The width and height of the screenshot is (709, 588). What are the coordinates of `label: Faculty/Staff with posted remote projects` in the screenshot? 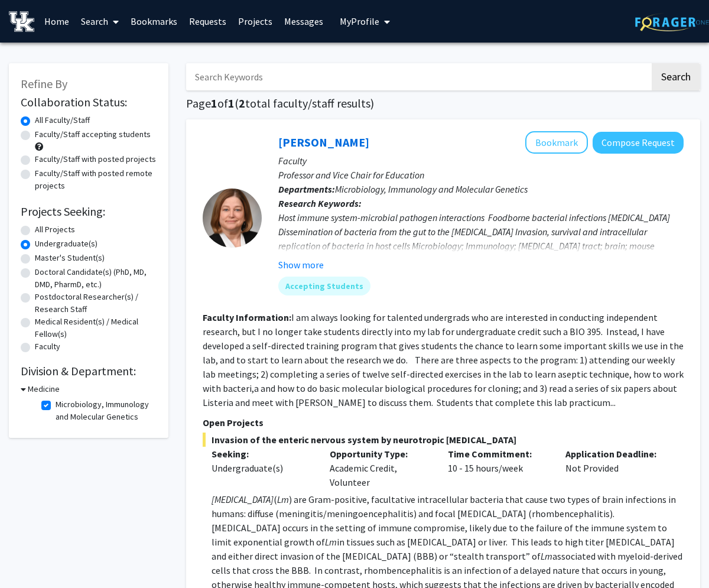 It's located at (96, 179).